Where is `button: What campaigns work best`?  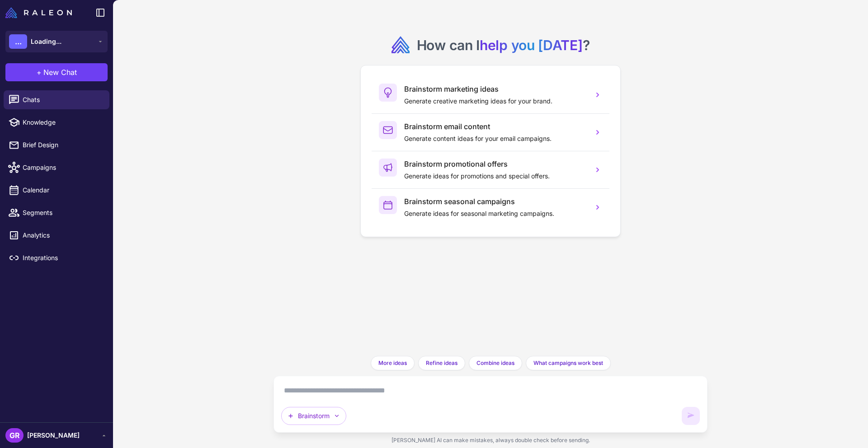
button: What campaigns work best is located at coordinates (569, 363).